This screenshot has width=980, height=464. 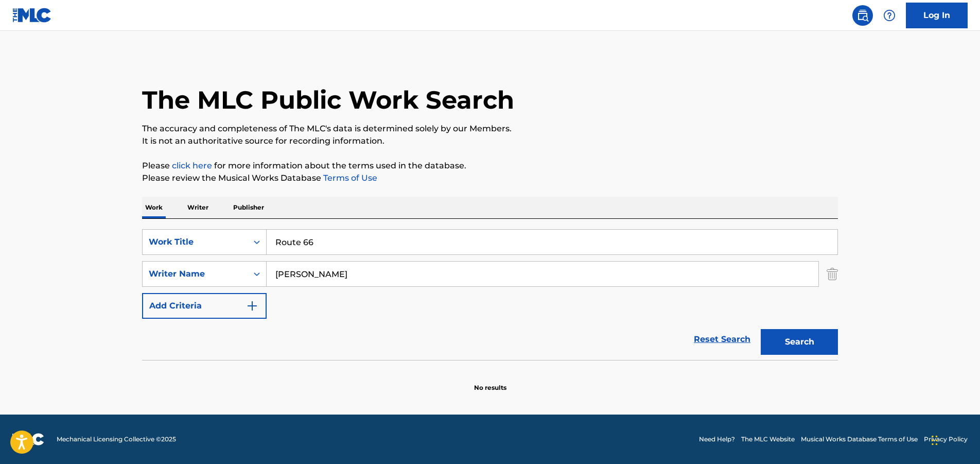 What do you see at coordinates (832, 274) in the screenshot?
I see `img: Delete Criterion` at bounding box center [832, 274].